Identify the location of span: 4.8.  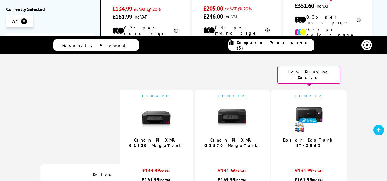
(307, 155).